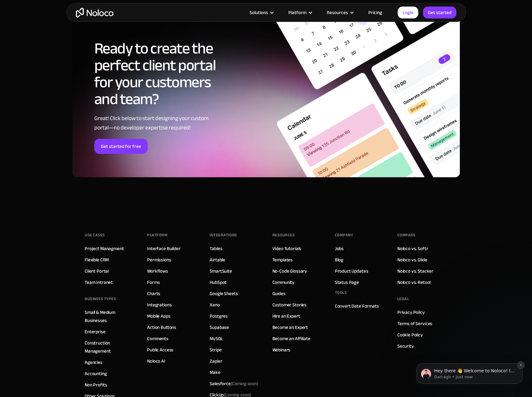 This screenshot has height=397, width=532. Describe the element at coordinates (159, 305) in the screenshot. I see `a: Integrations` at that location.